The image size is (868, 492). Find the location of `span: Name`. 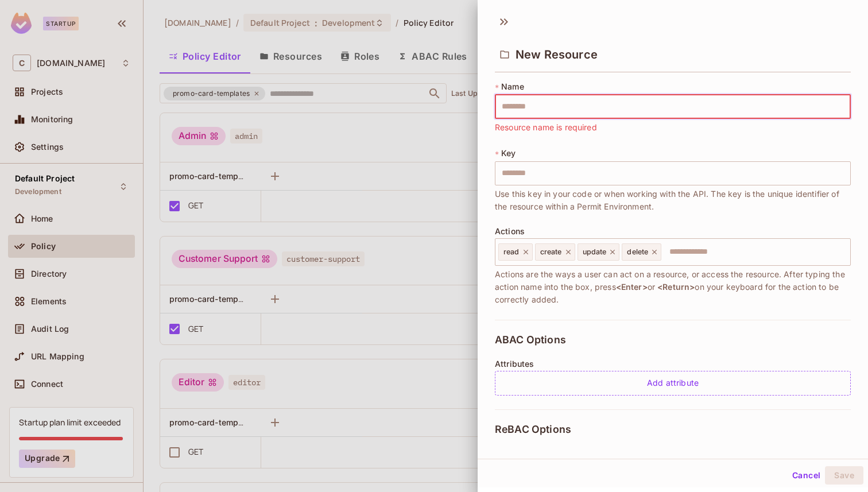

span: Name is located at coordinates (513, 86).